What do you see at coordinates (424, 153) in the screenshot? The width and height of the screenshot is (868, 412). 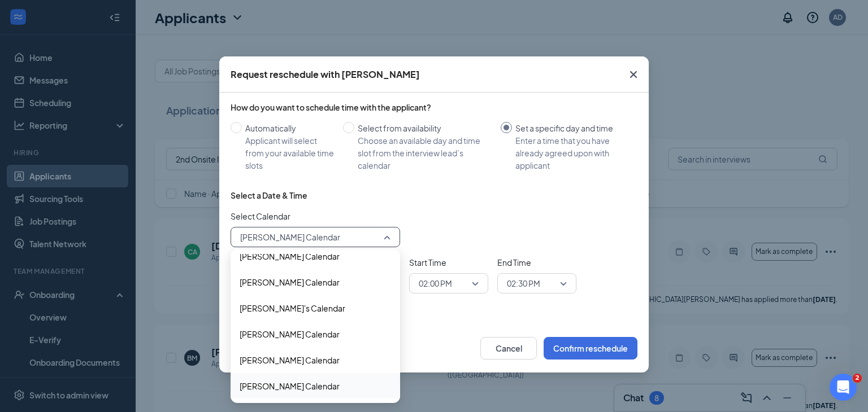 I see `div: Choose an available day and time slot from the interview lead’s calendar` at bounding box center [424, 153].